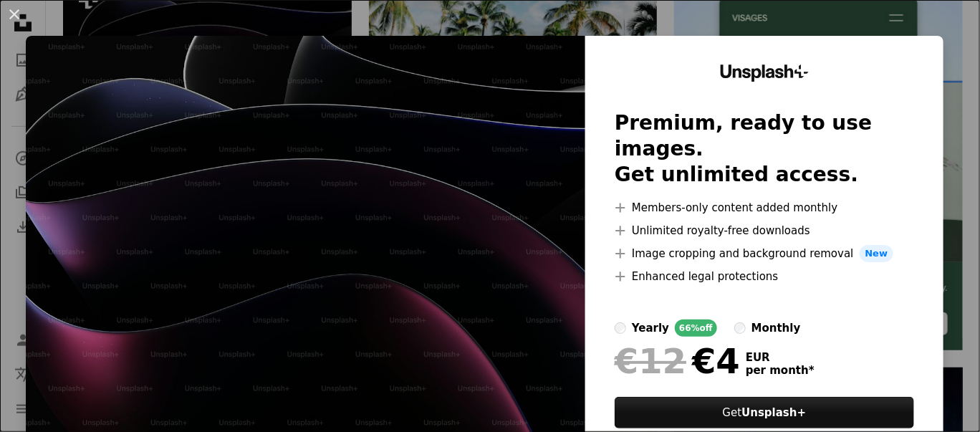 This screenshot has width=980, height=432. Describe the element at coordinates (650, 328) in the screenshot. I see `div: yearly` at that location.